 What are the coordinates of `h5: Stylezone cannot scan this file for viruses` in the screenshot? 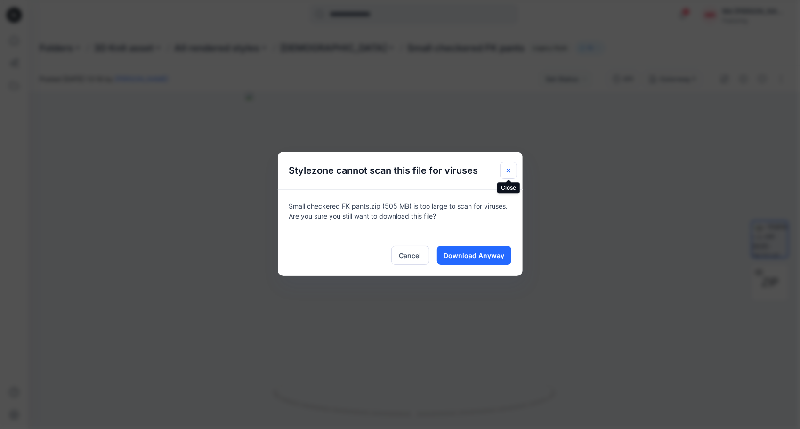 It's located at (384, 171).